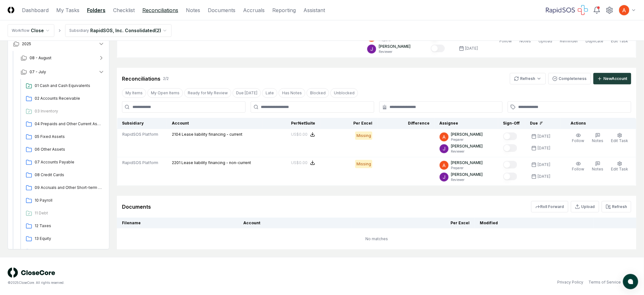 Image resolution: width=644 pixels, height=295 pixels. I want to click on img: Logo, so click(11, 10).